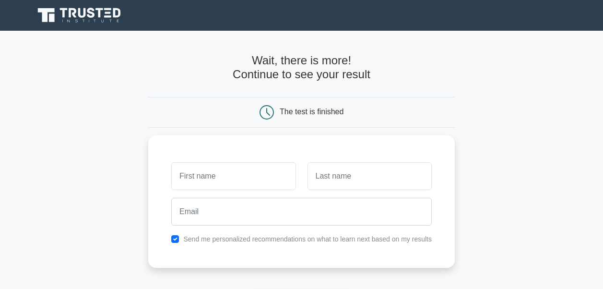 The image size is (603, 289). What do you see at coordinates (311, 111) in the screenshot?
I see `div: The test is finished` at bounding box center [311, 111].